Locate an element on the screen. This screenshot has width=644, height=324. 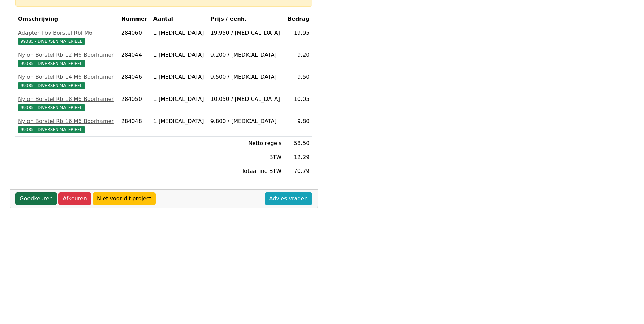
td: 284050 is located at coordinates (134, 103).